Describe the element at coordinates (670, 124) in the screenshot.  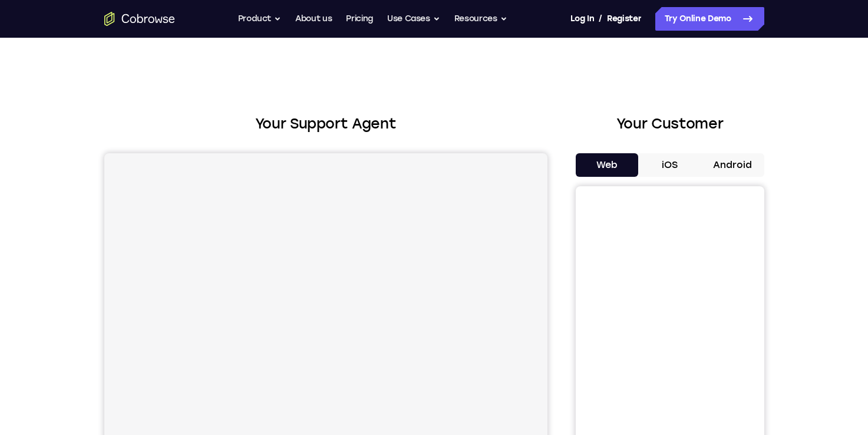
I see `h2: Your Customer` at that location.